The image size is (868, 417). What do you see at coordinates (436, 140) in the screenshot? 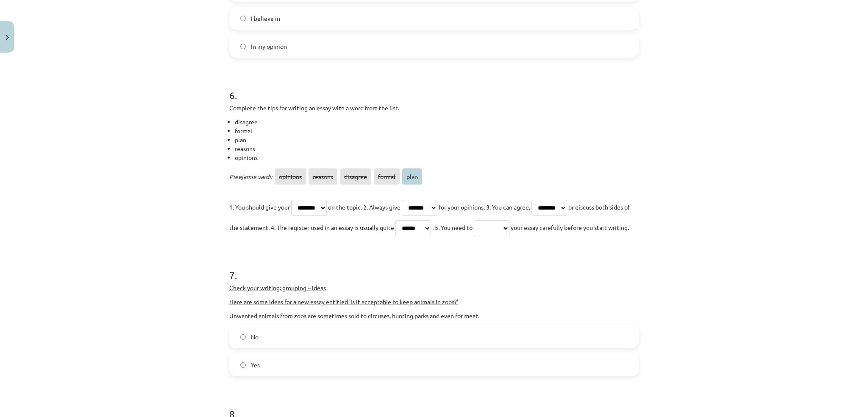
I see `li: plan` at bounding box center [436, 140].